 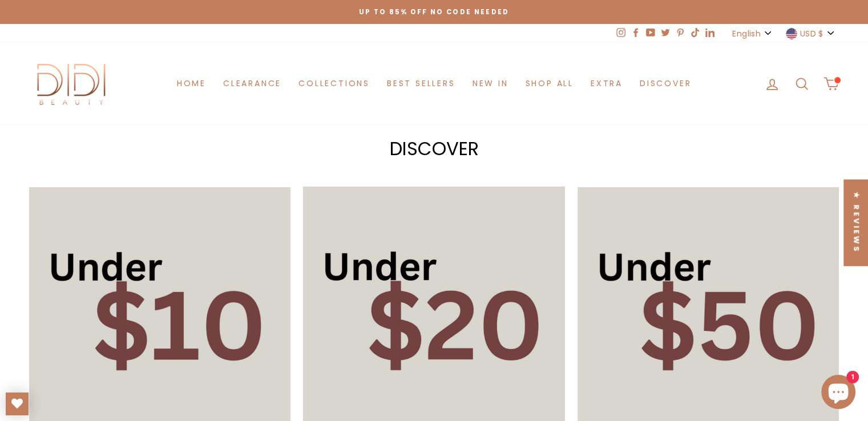 I want to click on a: Clearance, so click(x=252, y=83).